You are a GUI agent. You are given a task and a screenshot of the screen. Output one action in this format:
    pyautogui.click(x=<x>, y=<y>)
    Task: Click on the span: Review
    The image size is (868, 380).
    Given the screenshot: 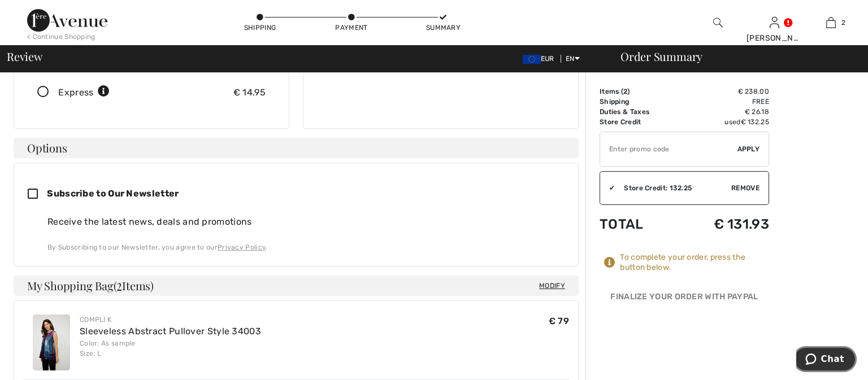 What is the action you would take?
    pyautogui.click(x=24, y=56)
    